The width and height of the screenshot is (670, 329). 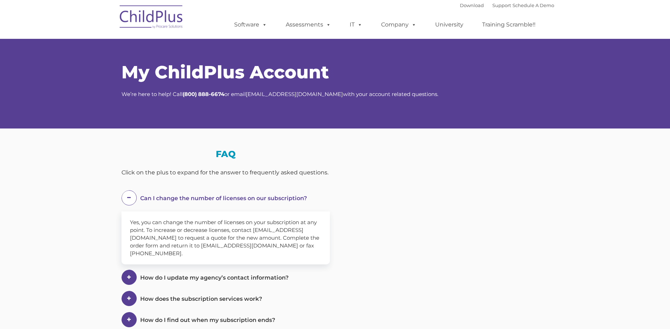 What do you see at coordinates (226, 238) in the screenshot?
I see `div: Yes, you can change the number of licenses on your subscription at any point. To increase or decr...` at bounding box center [226, 238].